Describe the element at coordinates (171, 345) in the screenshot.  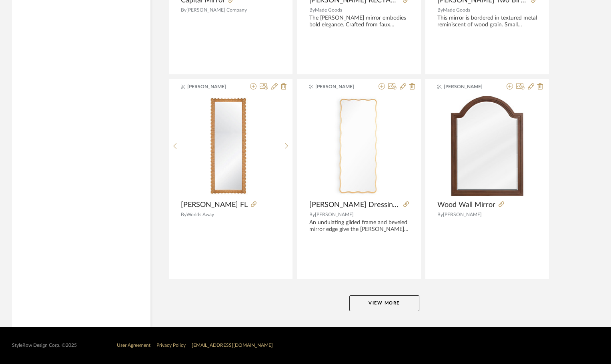
I see `a: Privacy Policy` at that location.